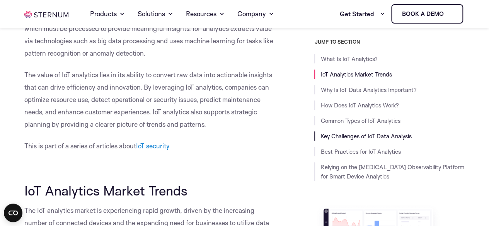 This screenshot has height=226, width=489. Describe the element at coordinates (13, 213) in the screenshot. I see `button: Open CMP widget` at that location.